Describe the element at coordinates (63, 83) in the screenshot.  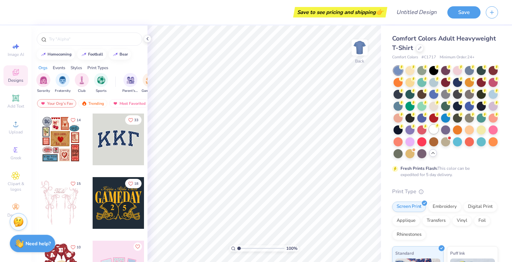
I see `div: filter for Fraternity` at that location.